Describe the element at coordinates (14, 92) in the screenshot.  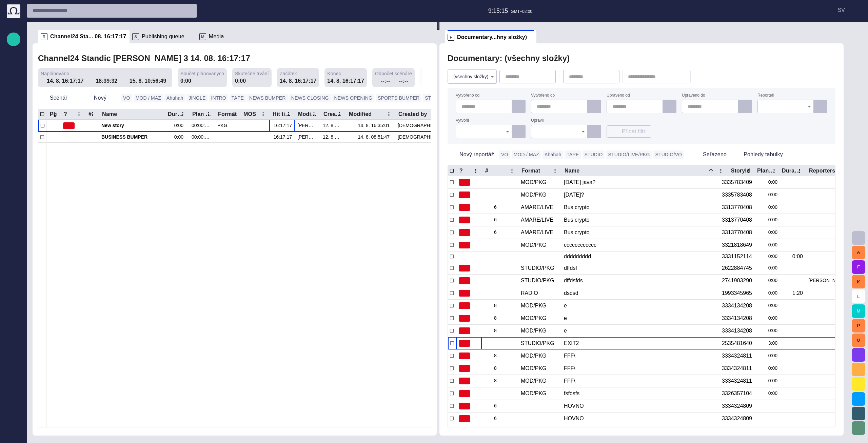
I see `div: Publishing queue` at that location.